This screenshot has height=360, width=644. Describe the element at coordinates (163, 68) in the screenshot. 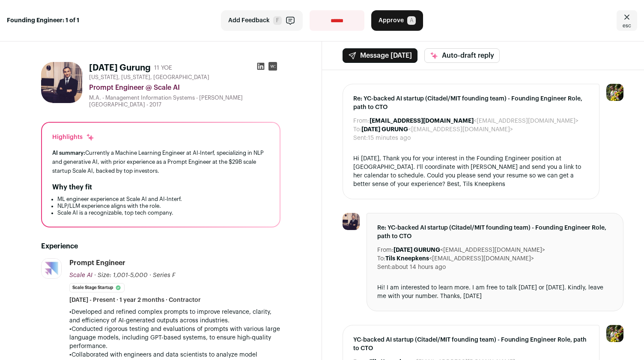

I see `div: 11 YOE` at that location.